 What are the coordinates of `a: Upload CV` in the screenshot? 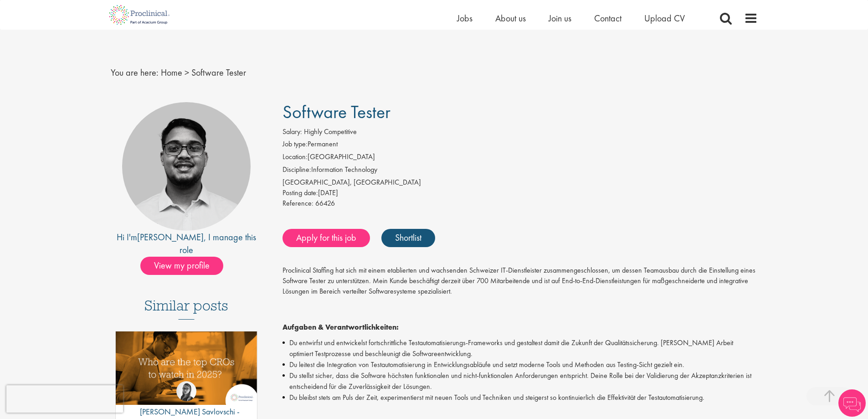 It's located at (664, 18).